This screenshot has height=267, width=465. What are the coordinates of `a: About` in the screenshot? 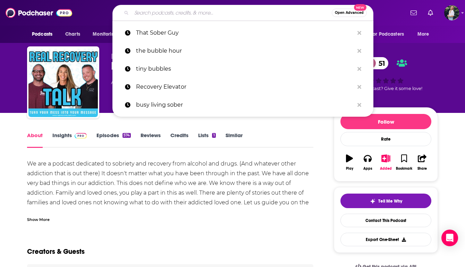 It's located at (35, 140).